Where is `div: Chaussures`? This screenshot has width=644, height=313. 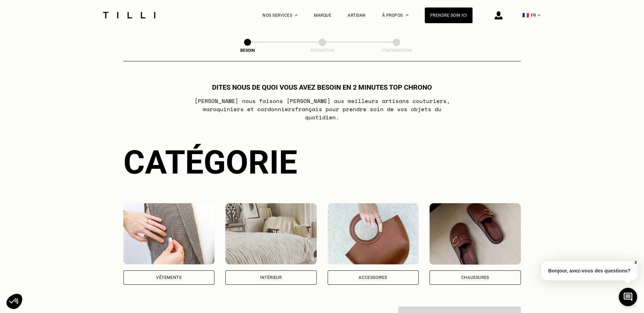
div: Chaussures is located at coordinates (475, 277).